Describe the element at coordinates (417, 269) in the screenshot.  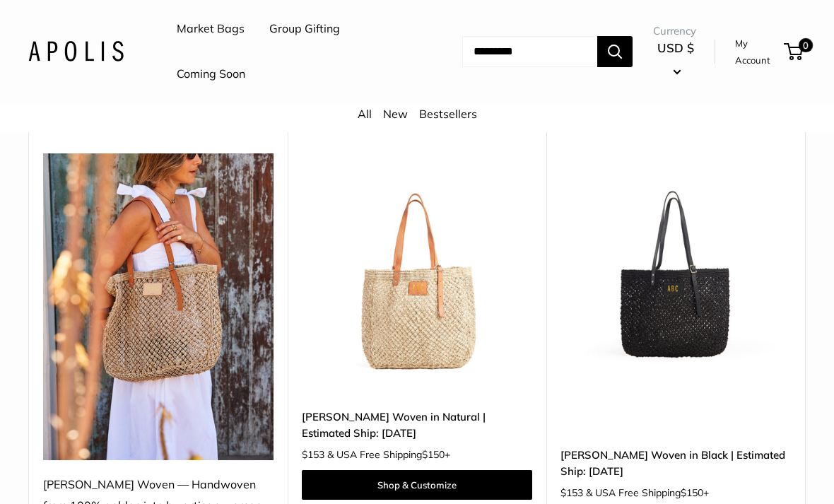
I see `a: Mercado Woven in Natural | Estimated Ship: Oct. 19thMercado Woven in Natural | Estimated Ship: Oc...` at that location.